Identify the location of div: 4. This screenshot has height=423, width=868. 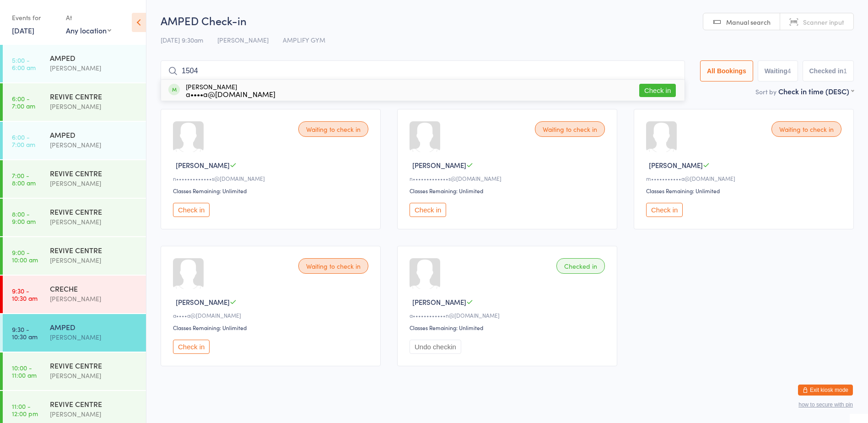
(789, 71).